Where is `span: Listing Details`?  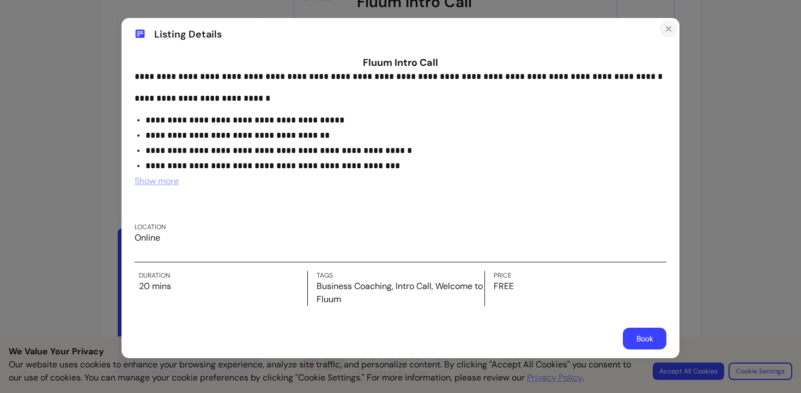 span: Listing Details is located at coordinates (188, 34).